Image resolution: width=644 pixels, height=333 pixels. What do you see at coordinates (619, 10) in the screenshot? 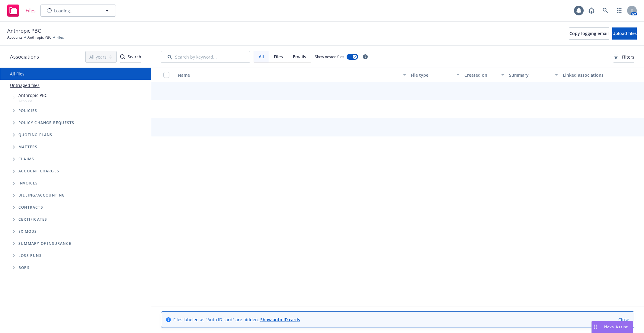
I see `a: Switch app` at bounding box center [619, 10].